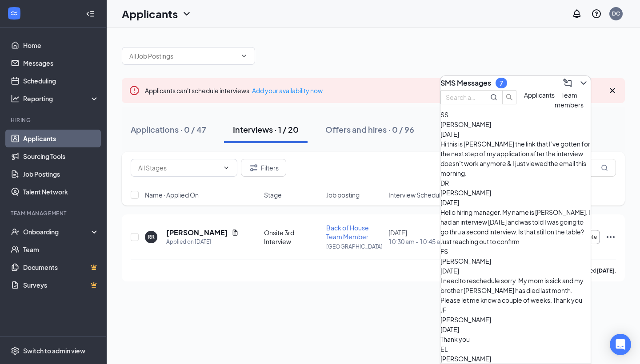  I want to click on a: DocumentsCrown, so click(61, 267).